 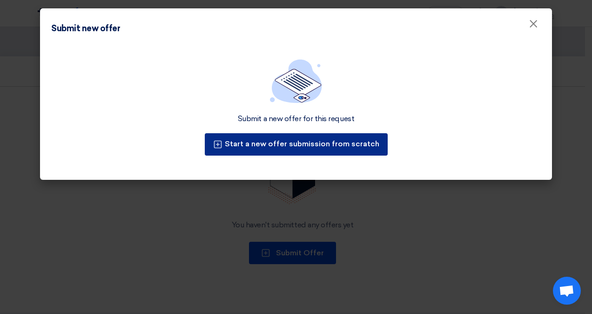 What do you see at coordinates (534, 24) in the screenshot?
I see `button: Close` at bounding box center [534, 24].